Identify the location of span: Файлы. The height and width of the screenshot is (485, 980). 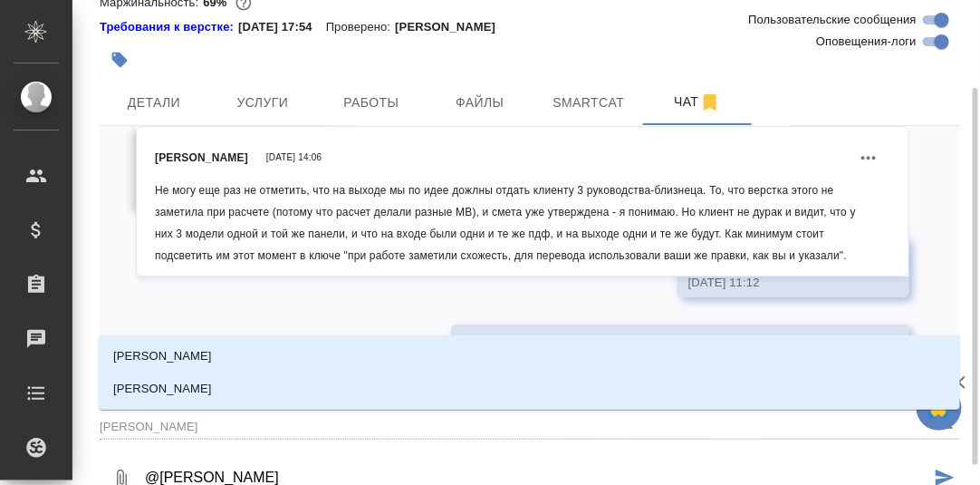
(480, 103).